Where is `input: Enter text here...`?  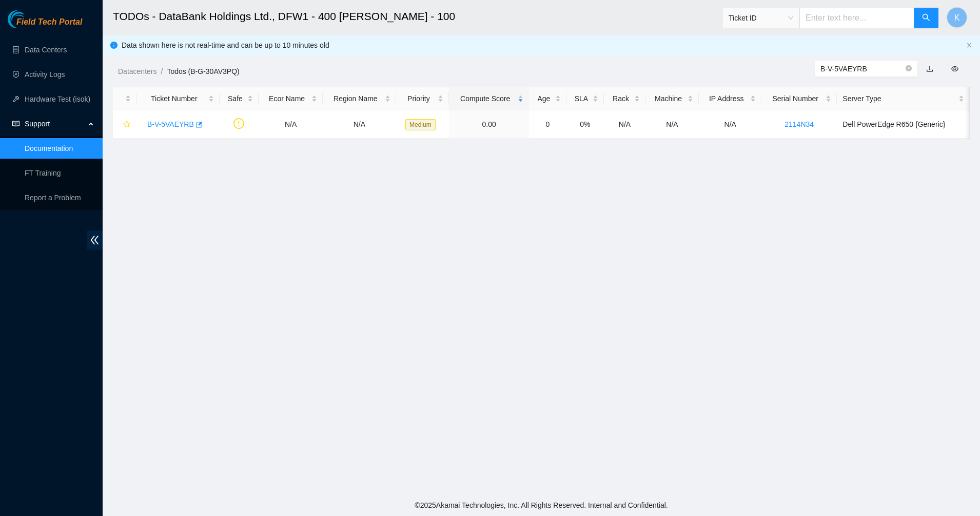 input: Enter text here... is located at coordinates (858, 18).